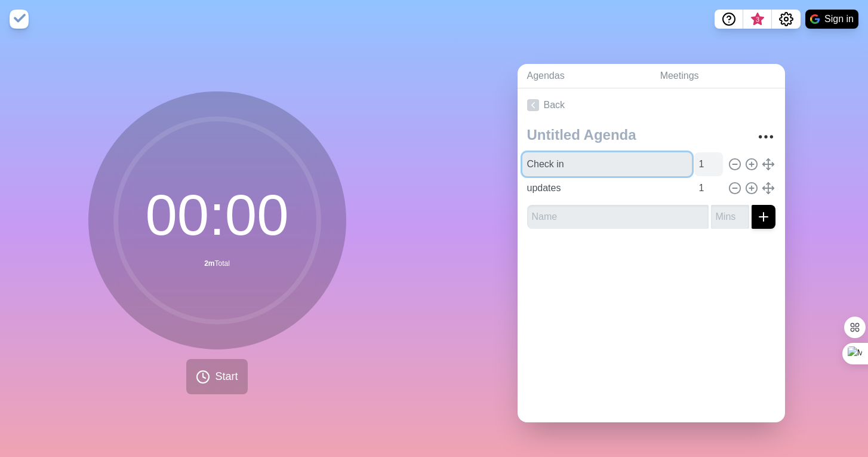 The image size is (868, 457). What do you see at coordinates (766, 137) in the screenshot?
I see `button: More` at bounding box center [766, 137].